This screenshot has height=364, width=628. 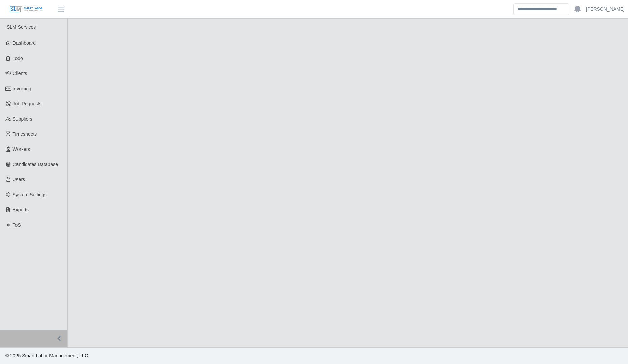 I want to click on span: SLM Services, so click(x=21, y=27).